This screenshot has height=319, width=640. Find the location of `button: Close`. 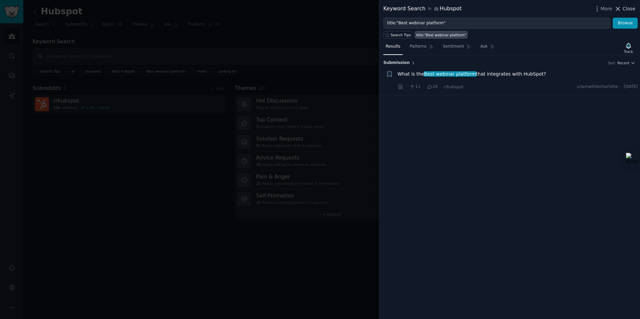

button: Close is located at coordinates (624, 9).